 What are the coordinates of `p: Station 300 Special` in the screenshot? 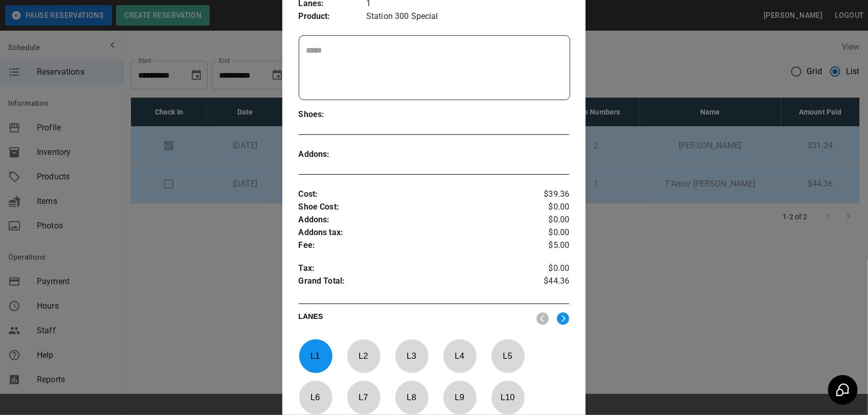 It's located at (467, 16).